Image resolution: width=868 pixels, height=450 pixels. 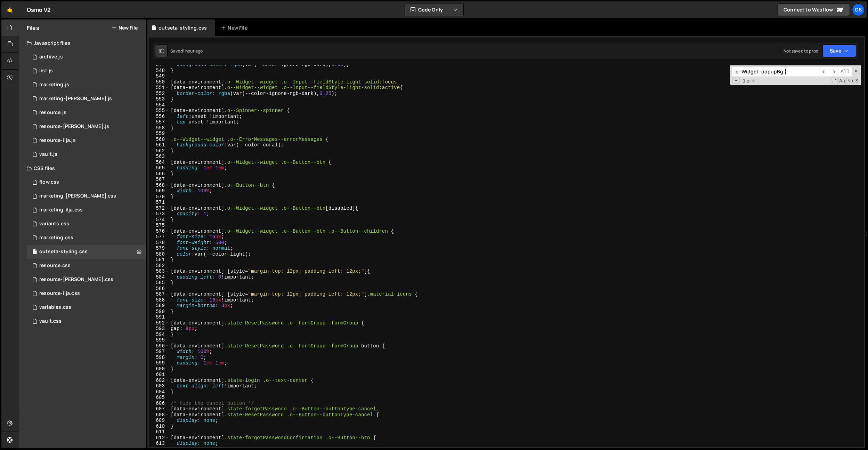 What do you see at coordinates (159, 174) in the screenshot?
I see `div: 566` at bounding box center [159, 174].